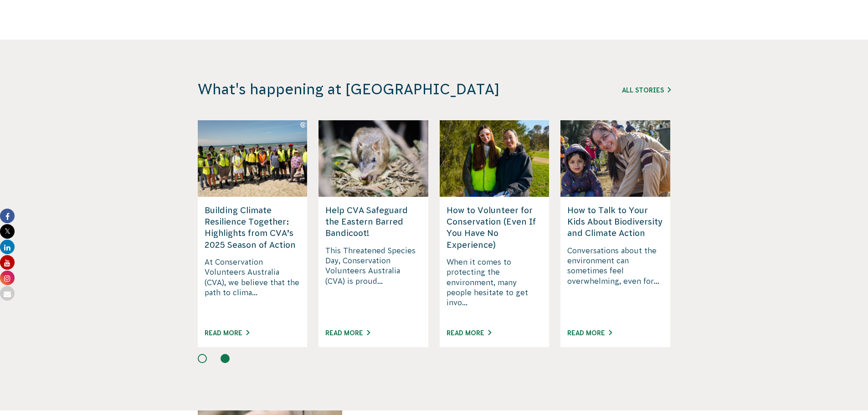 This screenshot has height=415, width=868. I want to click on h5: How to Talk to Your Kids About Biodiversity and Climate Action, so click(615, 222).